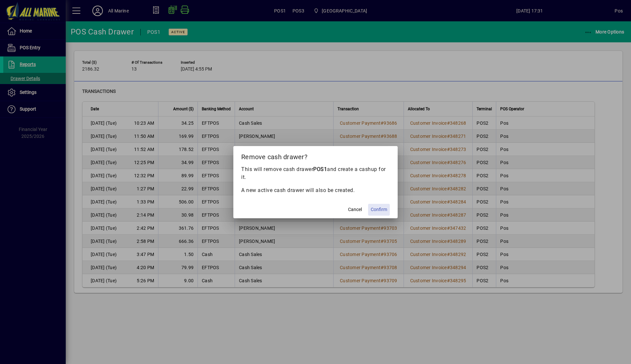  I want to click on span: Cancel, so click(354, 209).